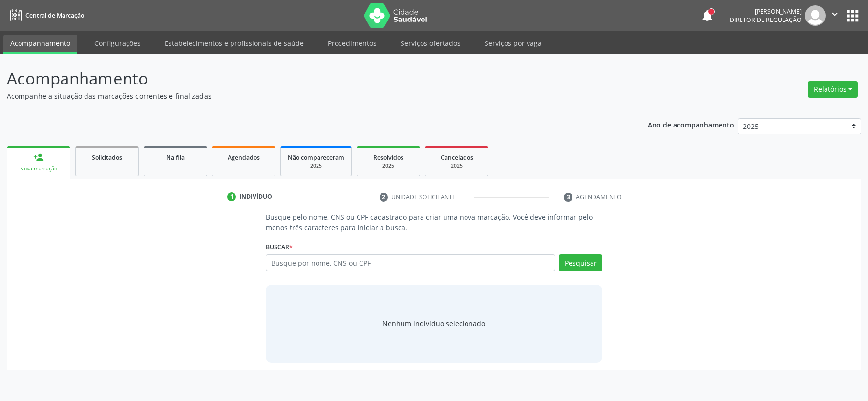 The width and height of the screenshot is (868, 401). What do you see at coordinates (388, 157) in the screenshot?
I see `span: Resolvidos` at bounding box center [388, 157].